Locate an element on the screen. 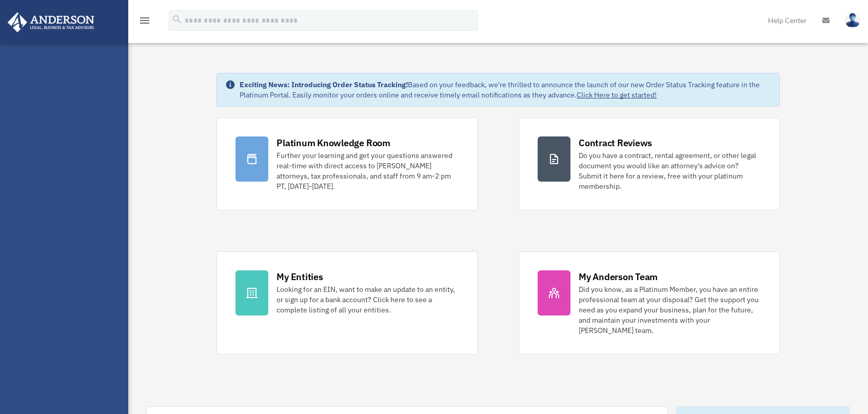 The image size is (868, 414). div: Platinum Knowledge Room is located at coordinates (334, 143).